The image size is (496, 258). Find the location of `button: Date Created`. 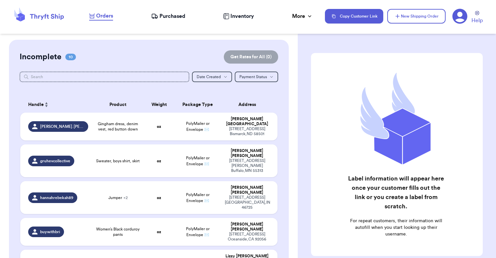

button: Date Created is located at coordinates (212, 77).